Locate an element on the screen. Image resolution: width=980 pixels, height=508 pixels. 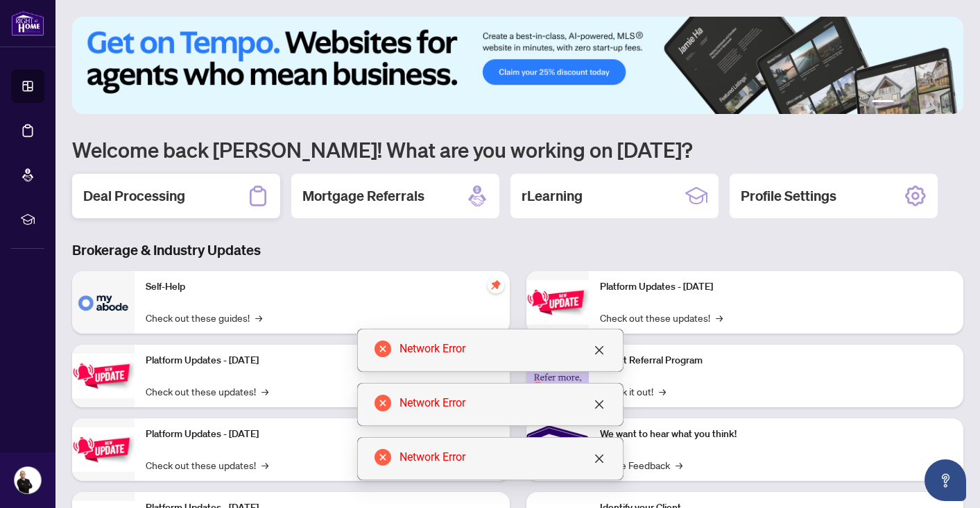
button: 3 is located at coordinates (913, 103).